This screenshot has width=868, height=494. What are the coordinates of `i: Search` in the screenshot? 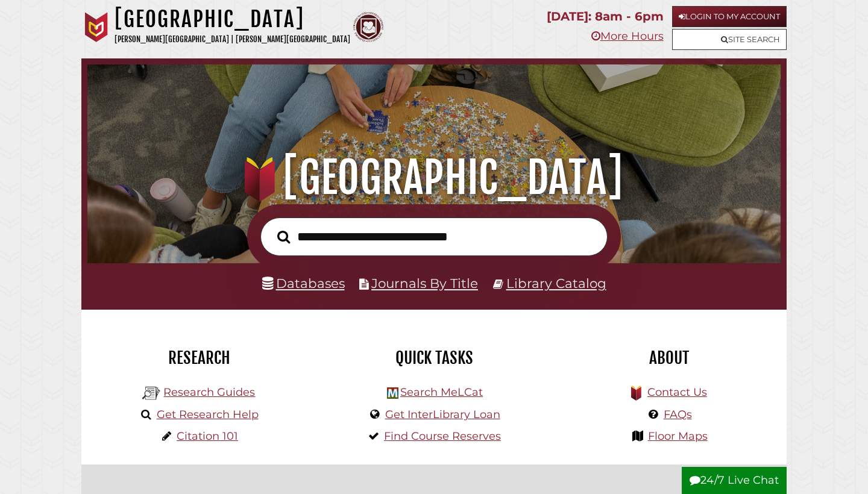 It's located at (283, 236).